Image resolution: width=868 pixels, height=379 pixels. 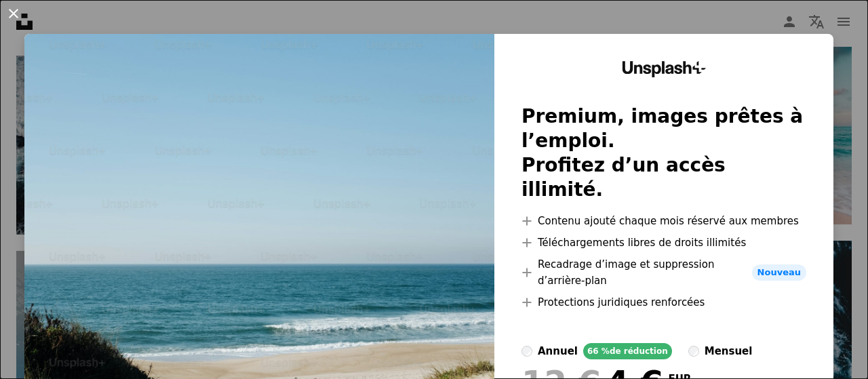 What do you see at coordinates (779, 273) in the screenshot?
I see `span: Nouveau` at bounding box center [779, 273].